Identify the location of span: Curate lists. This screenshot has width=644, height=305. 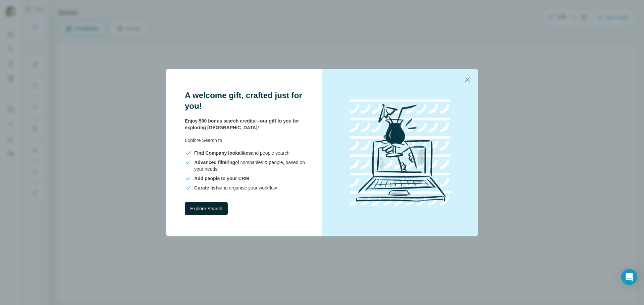
(207, 188).